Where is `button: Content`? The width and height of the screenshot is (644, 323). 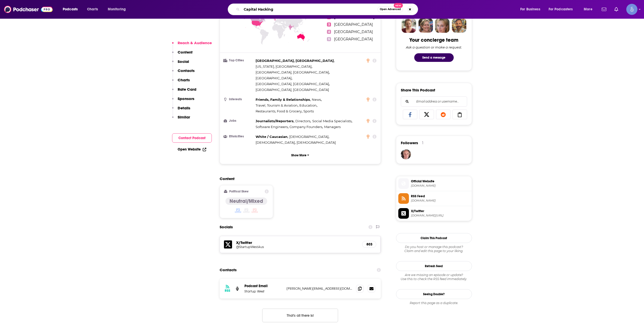
button: Content is located at coordinates (182, 54).